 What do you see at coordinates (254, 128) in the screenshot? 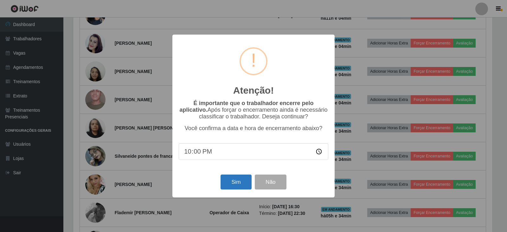
I see `p: Você confirma a data e hora de encerramento abaixo?` at bounding box center [254, 128].